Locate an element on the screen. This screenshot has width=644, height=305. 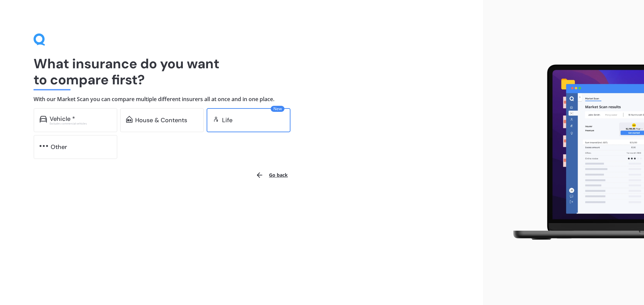
img: car.f15378c7a67c060ca3f3.svg is located at coordinates (43, 119).